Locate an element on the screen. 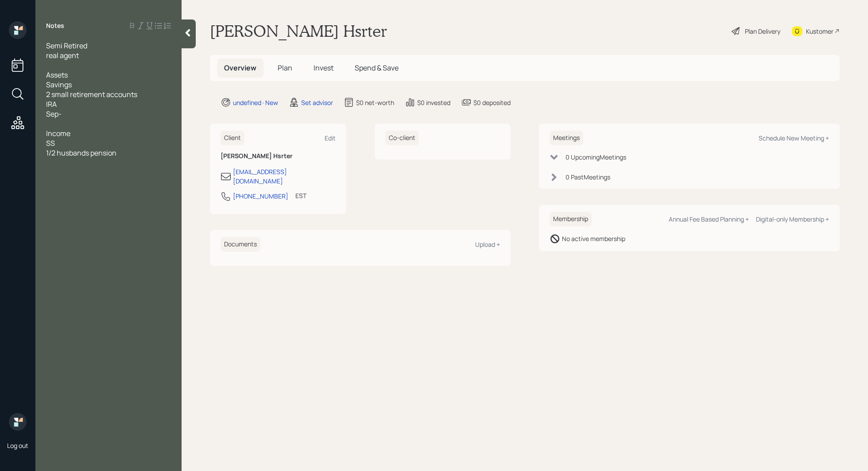 This screenshot has height=471, width=868. h6: Membership is located at coordinates (571, 219).